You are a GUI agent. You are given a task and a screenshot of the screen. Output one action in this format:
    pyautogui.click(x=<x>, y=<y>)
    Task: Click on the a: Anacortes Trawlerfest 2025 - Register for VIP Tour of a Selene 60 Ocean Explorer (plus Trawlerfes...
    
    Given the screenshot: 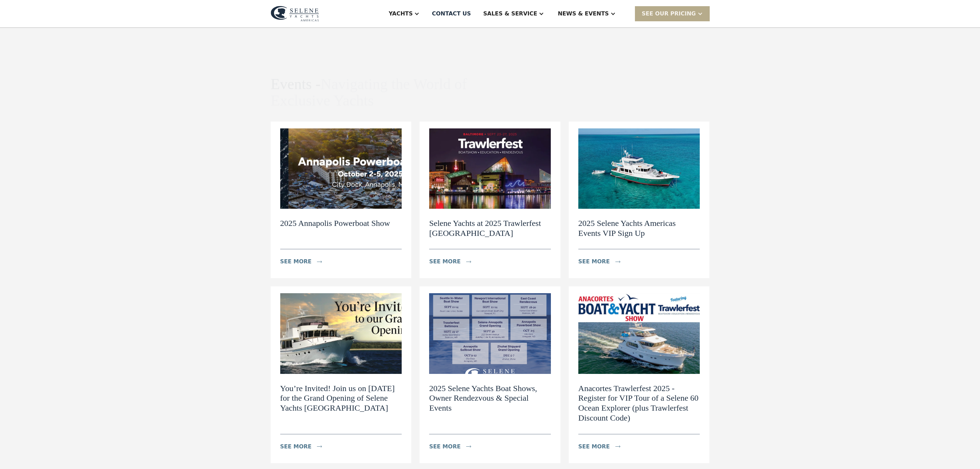 What is the action you would take?
    pyautogui.click(x=639, y=375)
    